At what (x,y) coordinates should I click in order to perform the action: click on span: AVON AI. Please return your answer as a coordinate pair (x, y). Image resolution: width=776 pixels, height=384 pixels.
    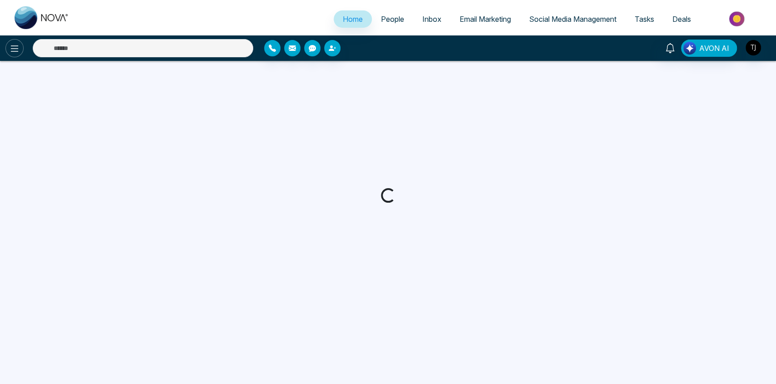
    Looking at the image, I should click on (715, 48).